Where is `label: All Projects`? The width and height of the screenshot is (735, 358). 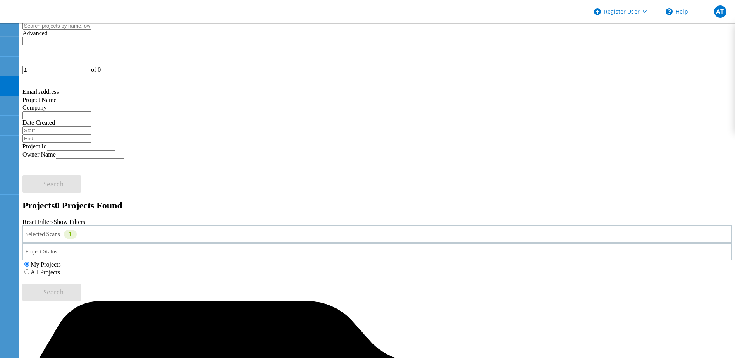 label: All Projects is located at coordinates (45, 272).